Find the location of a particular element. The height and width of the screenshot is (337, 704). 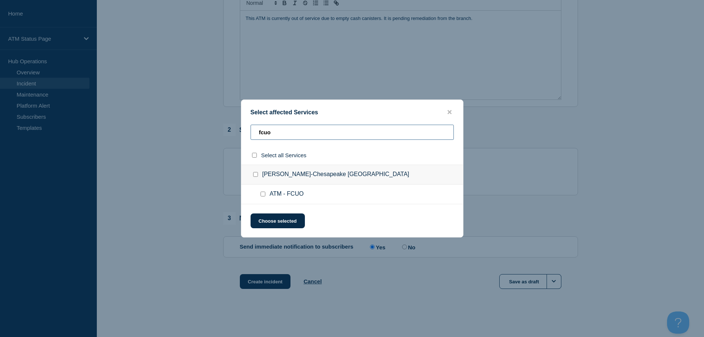

button: Choose selected is located at coordinates (277, 221).